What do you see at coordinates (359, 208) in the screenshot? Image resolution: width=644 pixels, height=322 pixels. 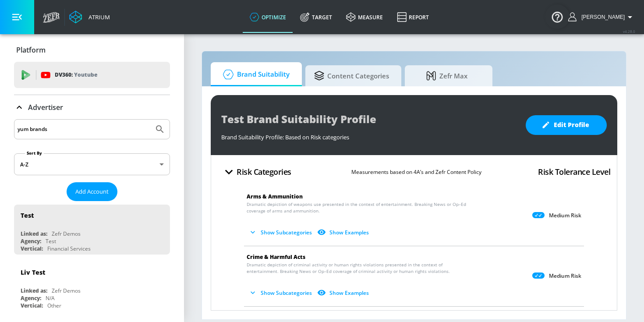 I see `span: Dramatic depiction of weapons use presented in the context of entertainment. Breaking News or Op–...` at bounding box center [359, 208].